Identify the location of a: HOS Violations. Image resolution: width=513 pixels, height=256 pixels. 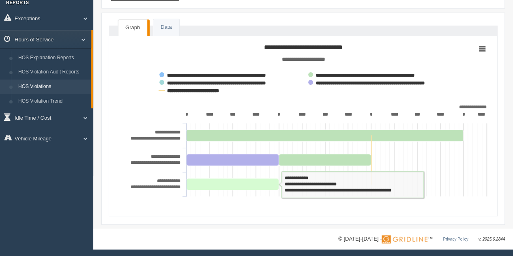
(53, 87).